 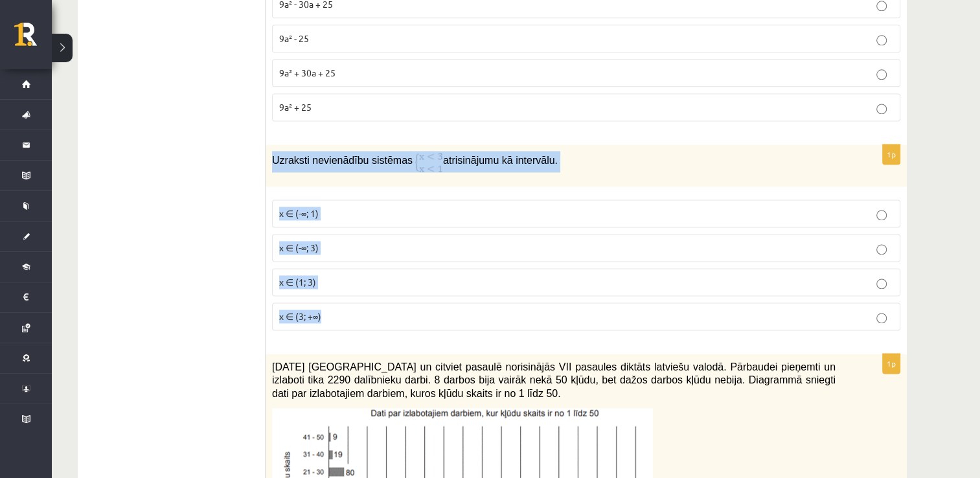 What do you see at coordinates (295, 107) in the screenshot?
I see `span: 9a² + 25` at bounding box center [295, 107].